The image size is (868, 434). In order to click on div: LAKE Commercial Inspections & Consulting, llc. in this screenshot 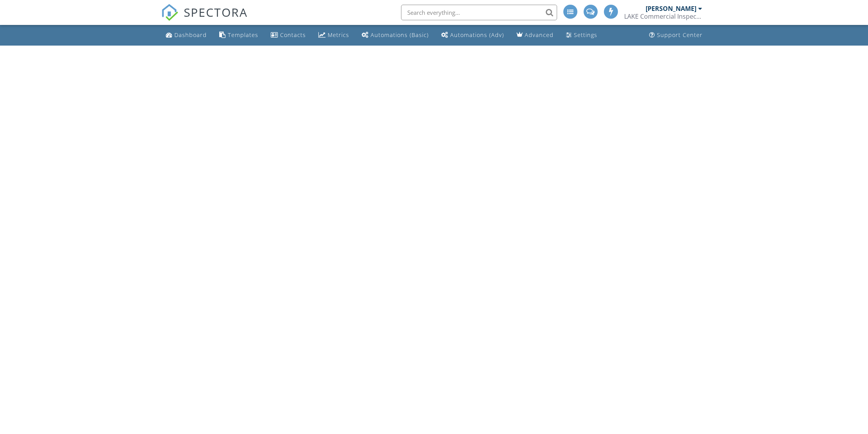, I will do `click(663, 16)`.